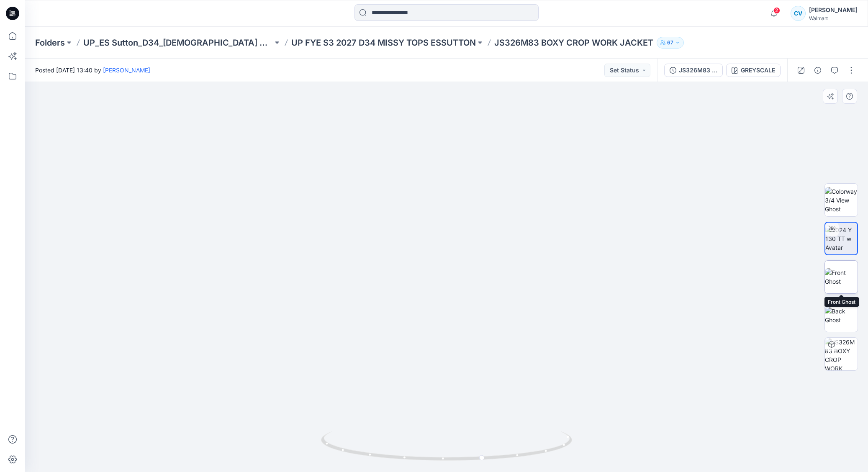  What do you see at coordinates (841, 316) in the screenshot?
I see `img: Back Ghost` at bounding box center [841, 316].